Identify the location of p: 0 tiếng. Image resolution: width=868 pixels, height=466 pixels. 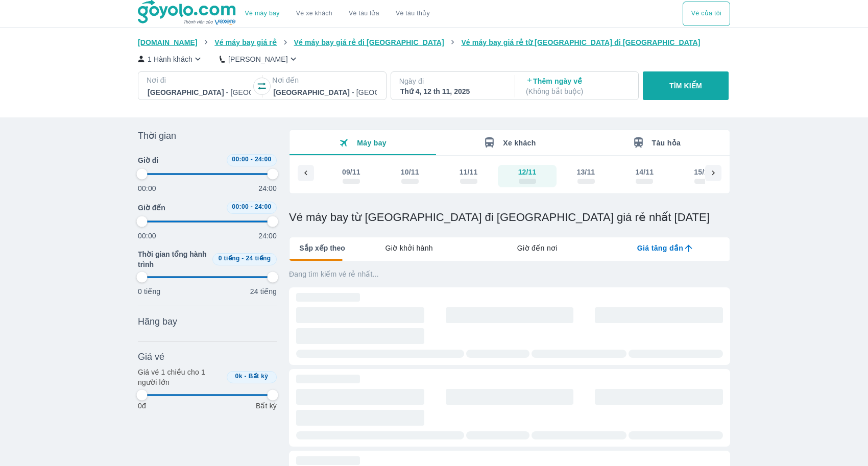
(149, 292).